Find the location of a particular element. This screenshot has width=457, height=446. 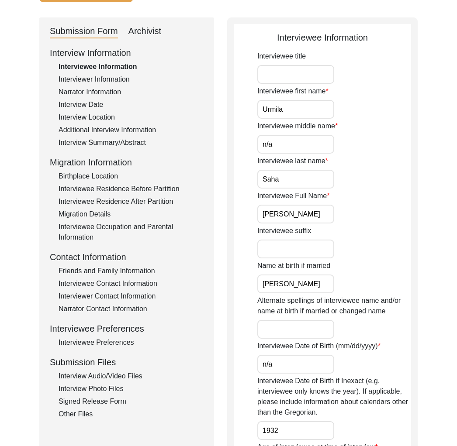

label: Interviewee last name is located at coordinates (292, 161).